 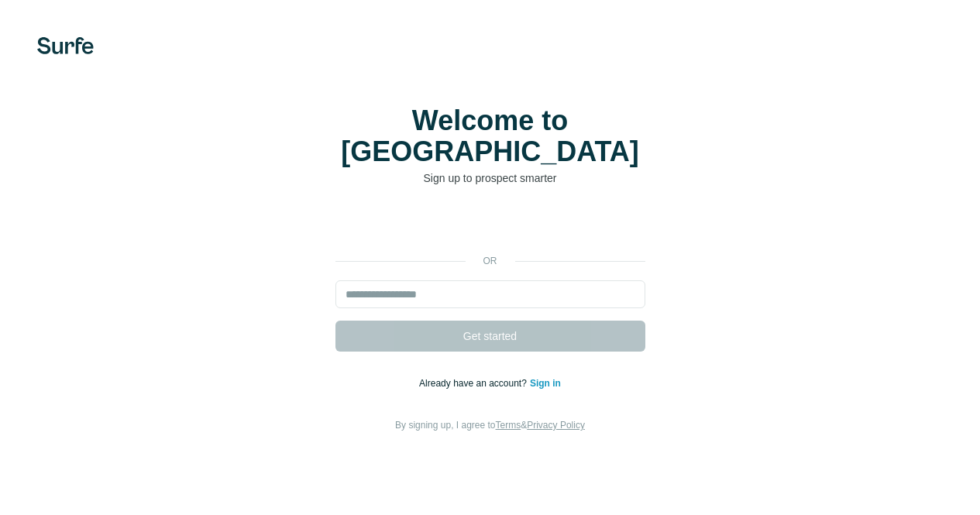 What do you see at coordinates (490, 261) in the screenshot?
I see `p: or` at bounding box center [490, 261].